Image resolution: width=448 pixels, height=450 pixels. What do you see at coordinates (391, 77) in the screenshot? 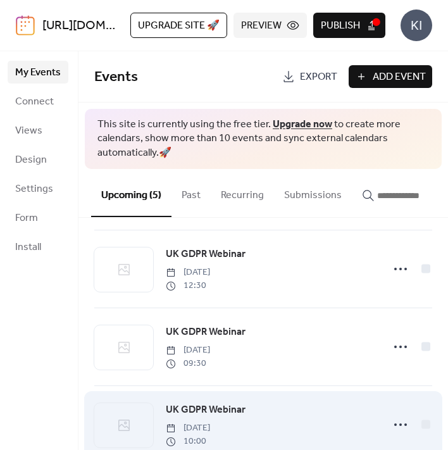
I see `button: Add Event` at bounding box center [391, 77].